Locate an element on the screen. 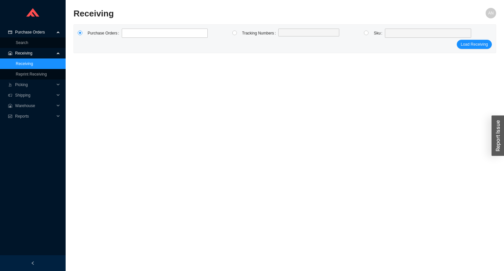  h2: Receiving is located at coordinates (232, 13).